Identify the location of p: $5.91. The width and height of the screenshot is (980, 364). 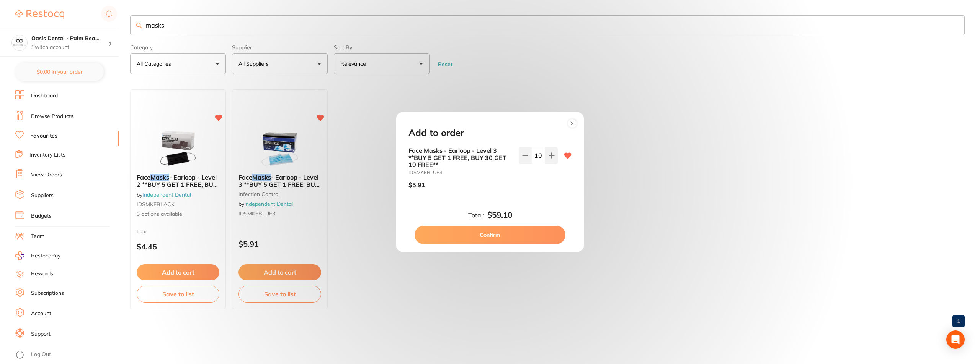
(417, 185).